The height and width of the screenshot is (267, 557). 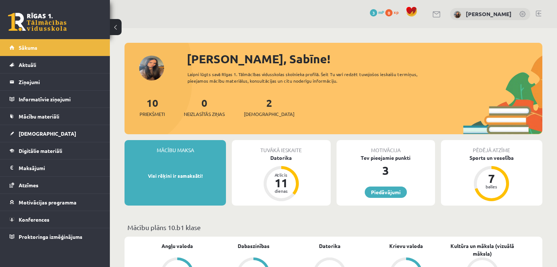 I want to click on span: Aktuāli, so click(x=27, y=65).